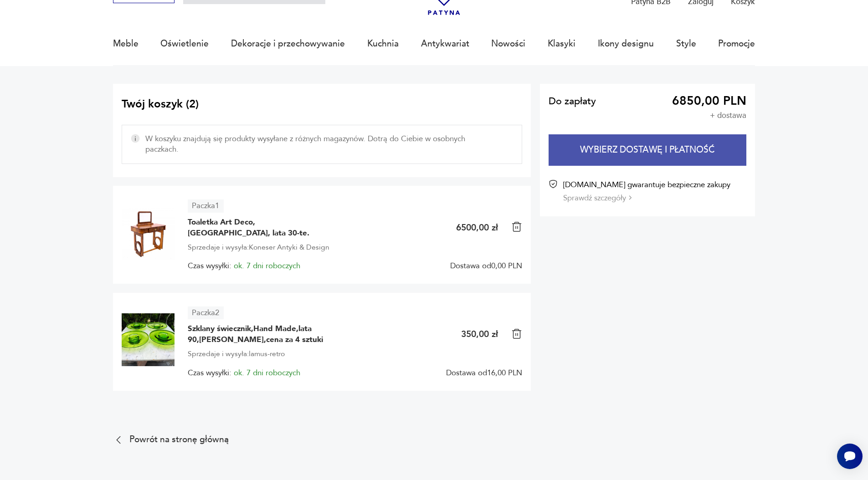 This screenshot has width=868, height=480. What do you see at coordinates (148, 340) in the screenshot?
I see `img: Szklany świecznik,Hand Made,lata 90,Maria Vinka,cena za 4 sztuki` at bounding box center [148, 340].